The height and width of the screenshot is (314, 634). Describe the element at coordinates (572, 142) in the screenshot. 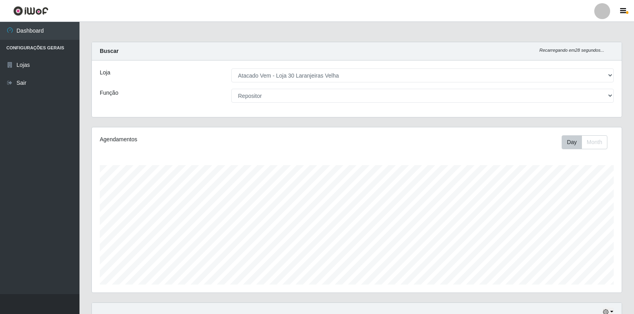

I see `button: Day` at that location.